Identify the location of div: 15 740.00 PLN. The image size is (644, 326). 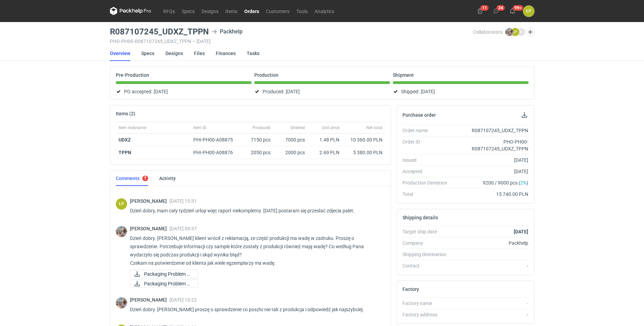
(491, 194).